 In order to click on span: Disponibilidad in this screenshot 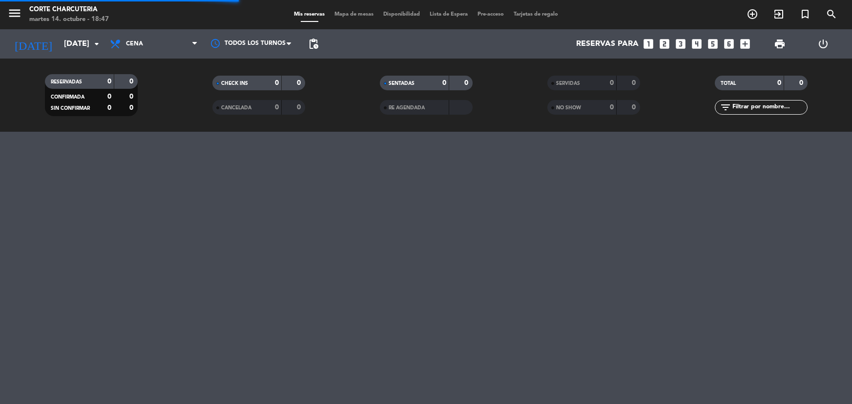, I will do `click(401, 14)`.